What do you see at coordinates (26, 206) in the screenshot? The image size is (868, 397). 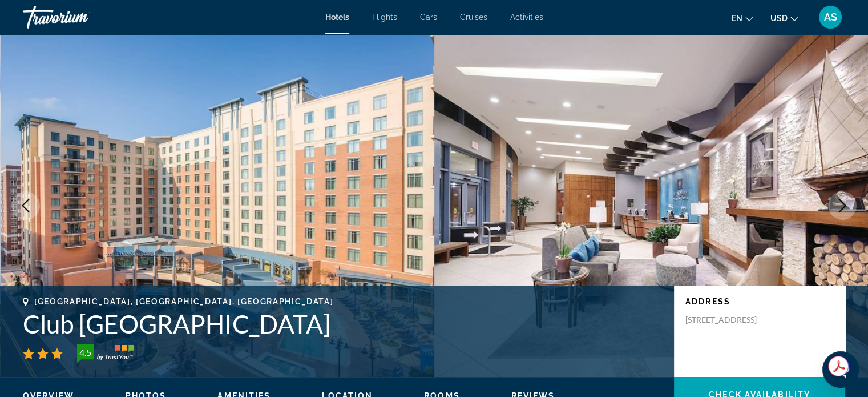 I see `button: Previous image` at bounding box center [26, 206].